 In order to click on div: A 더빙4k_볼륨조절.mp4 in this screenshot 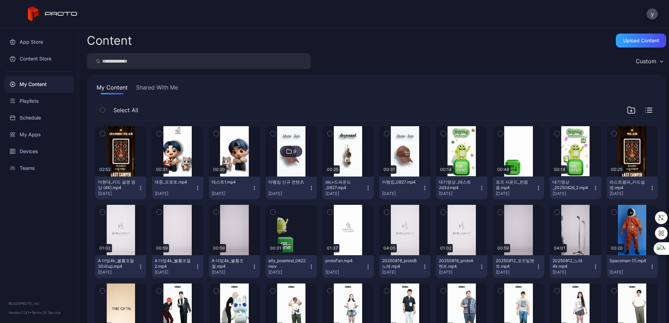, I will do `click(231, 264)`.